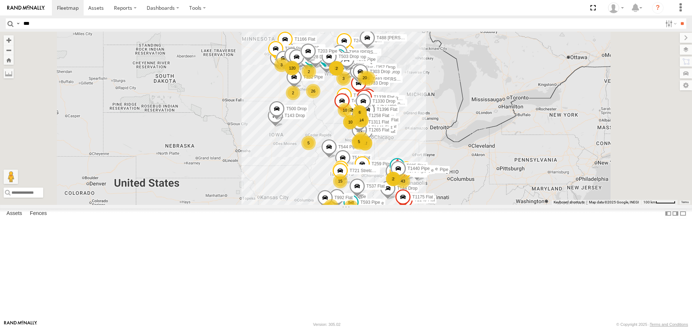 The height and width of the screenshot is (328, 692). What do you see at coordinates (425, 200) in the screenshot?
I see `span: T1145 Flat` at bounding box center [425, 200].